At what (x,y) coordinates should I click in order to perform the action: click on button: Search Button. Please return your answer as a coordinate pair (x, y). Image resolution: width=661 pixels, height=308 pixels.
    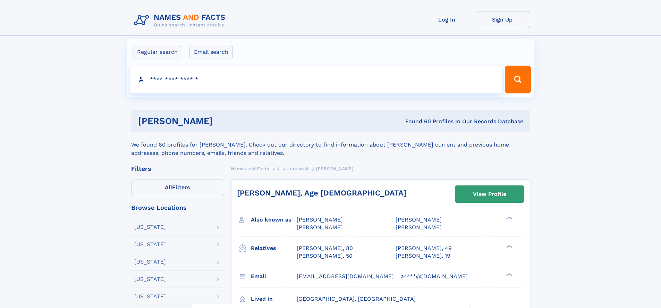
    Looking at the image, I should click on (518, 79).